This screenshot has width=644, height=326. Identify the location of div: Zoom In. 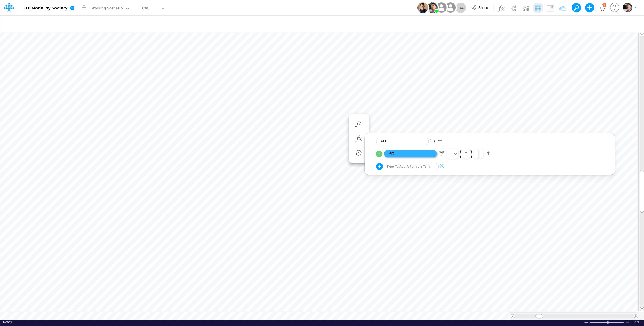
(627, 322).